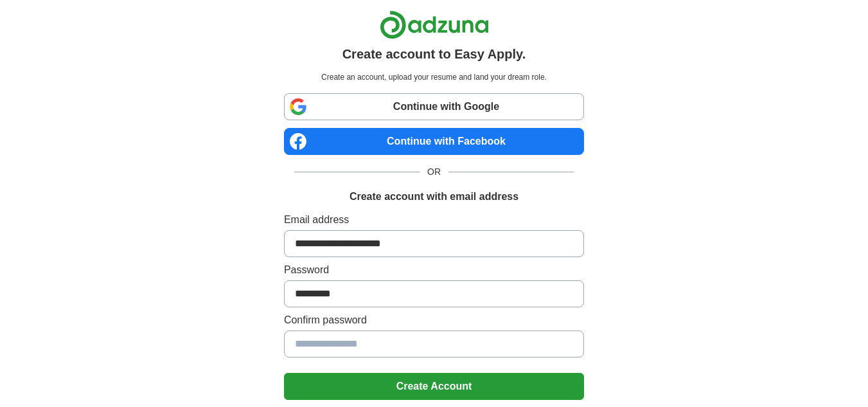 Image resolution: width=868 pixels, height=407 pixels. Describe the element at coordinates (434, 77) in the screenshot. I see `p: Create an account, upload your resume and land your dream role.` at that location.